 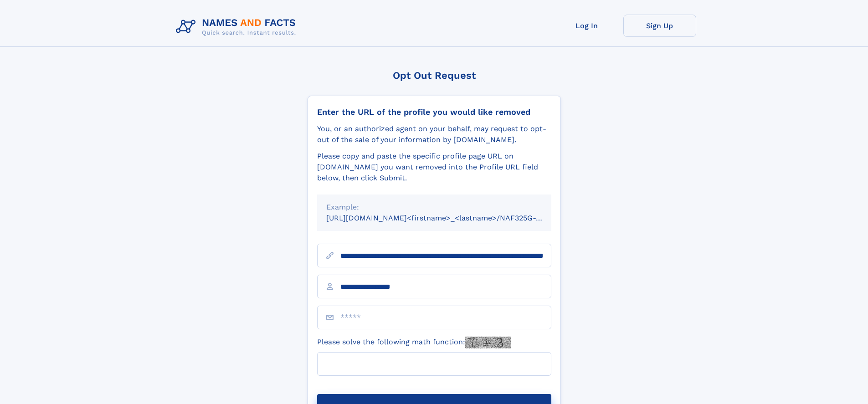 I want to click on a: Sign Up, so click(x=660, y=26).